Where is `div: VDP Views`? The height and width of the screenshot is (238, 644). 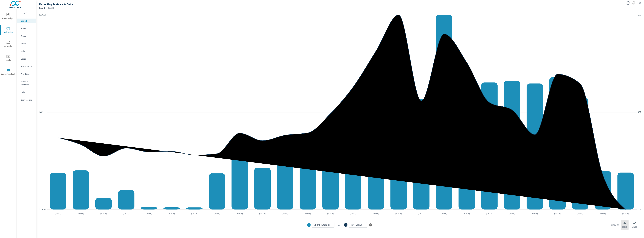 div: VDP Views is located at coordinates (358, 225).